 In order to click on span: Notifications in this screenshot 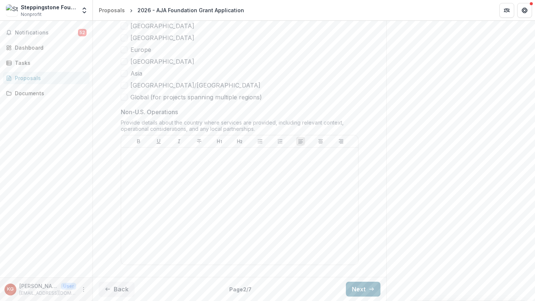, I will do `click(46, 33)`.